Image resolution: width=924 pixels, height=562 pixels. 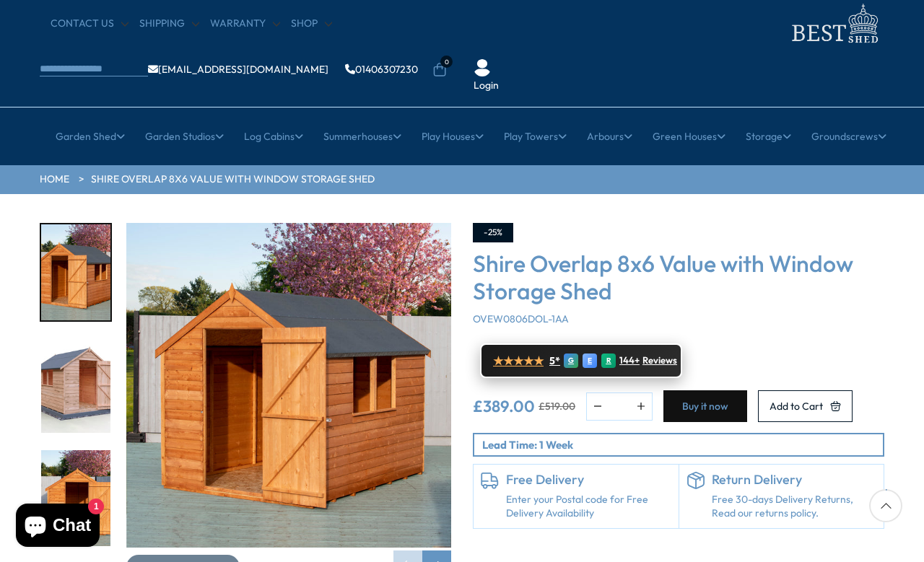 What do you see at coordinates (75, 498) in the screenshot?
I see `img: Overlap8x6SDValuewithWindow5060490134437OVW0806DOL-1AA5_200x200.jpg` at bounding box center [75, 498].